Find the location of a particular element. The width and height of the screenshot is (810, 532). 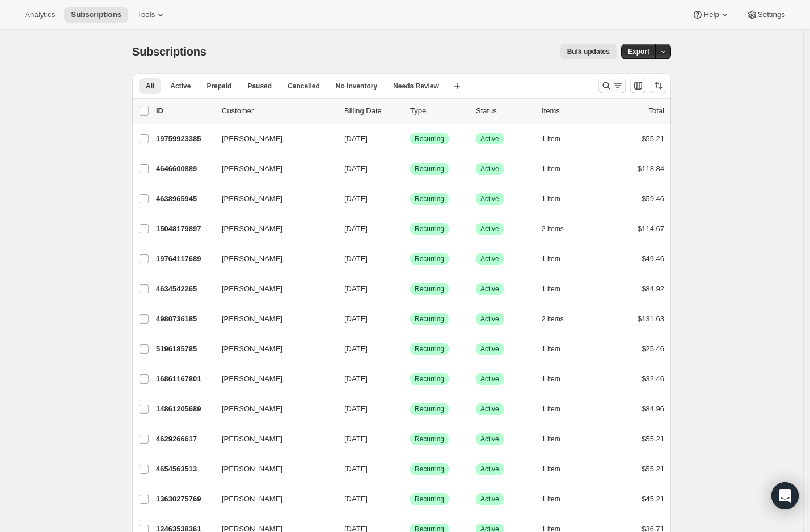

p: 16861167801 is located at coordinates (184, 379).